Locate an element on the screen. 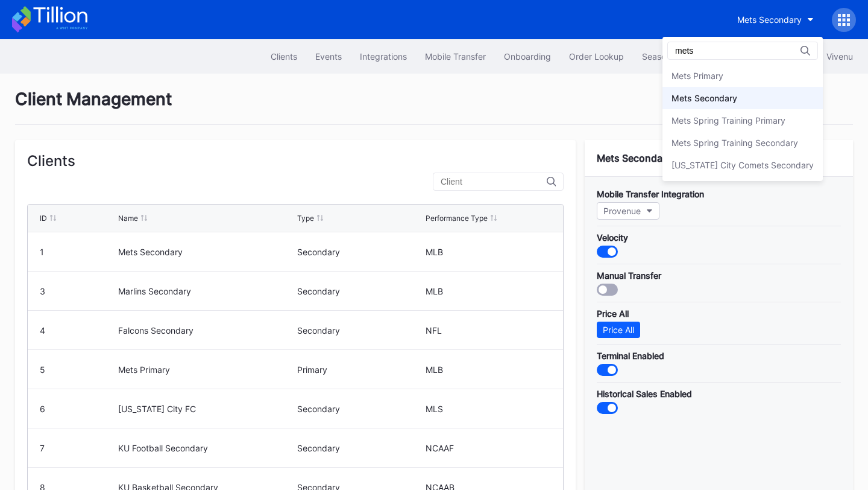  div: Mets Spring Training Secondary is located at coordinates (734, 142).